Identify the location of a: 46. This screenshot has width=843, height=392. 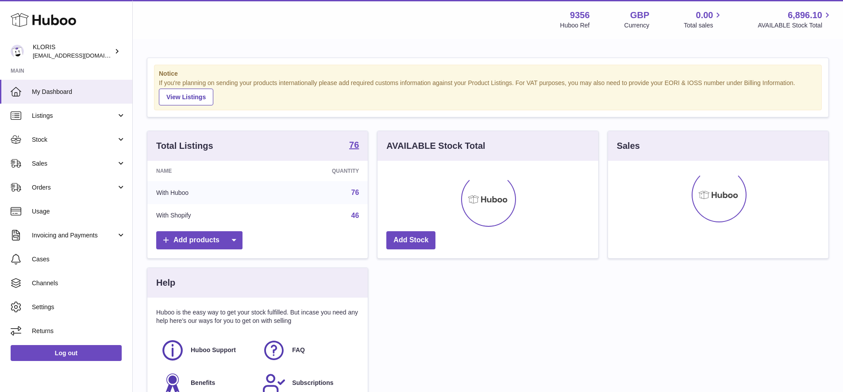
(355, 215).